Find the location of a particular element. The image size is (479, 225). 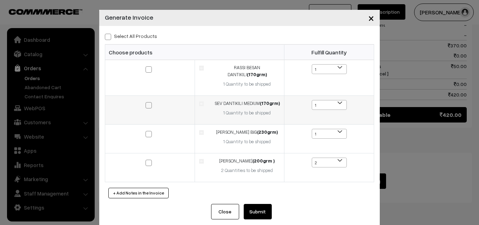

strong: (230grm) is located at coordinates (267, 132).